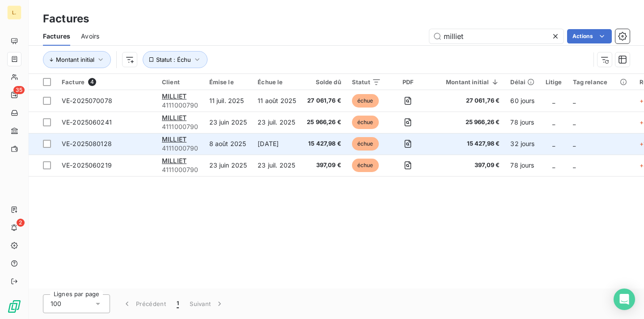 This screenshot has height=319, width=644. What do you see at coordinates (589, 37) in the screenshot?
I see `button: Actions` at bounding box center [589, 37].